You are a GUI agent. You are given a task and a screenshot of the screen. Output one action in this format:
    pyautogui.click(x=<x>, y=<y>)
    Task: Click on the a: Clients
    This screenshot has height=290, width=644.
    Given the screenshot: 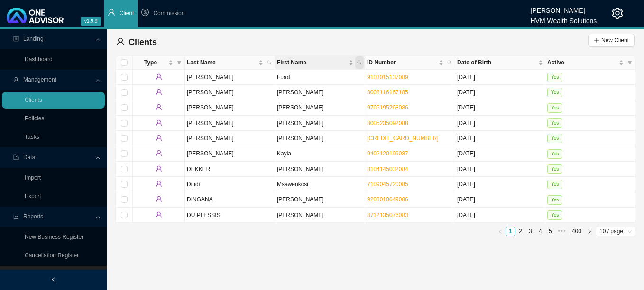 What is the action you would take?
    pyautogui.click(x=33, y=100)
    